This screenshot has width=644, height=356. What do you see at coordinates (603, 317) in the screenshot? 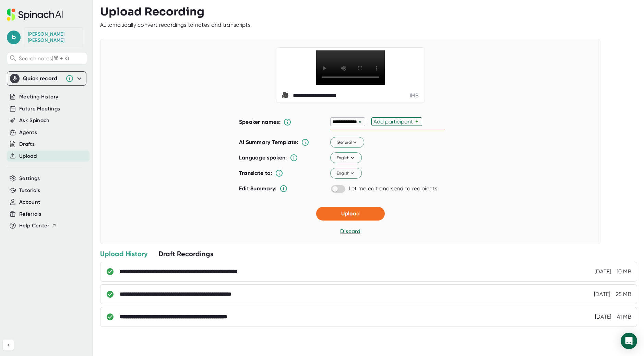
I see `div: 8/18/2025, 2:00:03 PM` at bounding box center [603, 317].